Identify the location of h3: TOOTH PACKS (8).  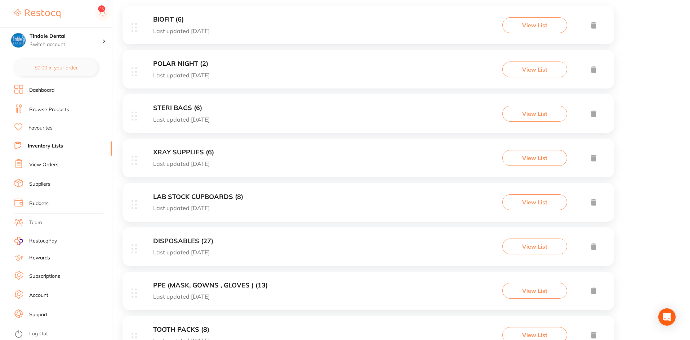
(181, 330).